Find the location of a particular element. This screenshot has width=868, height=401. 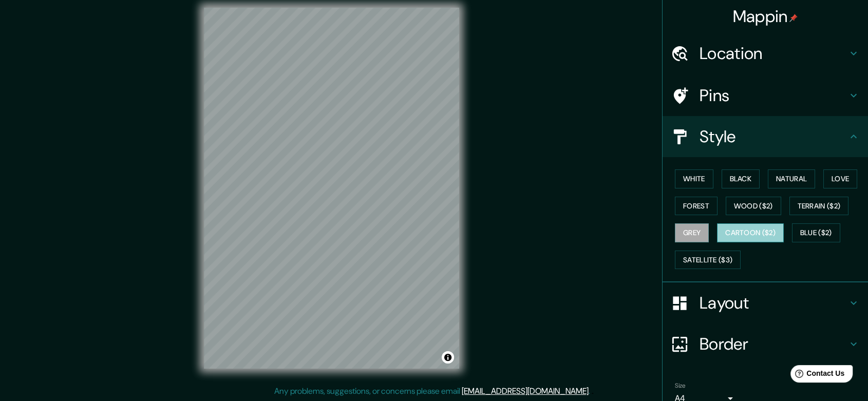

div: Location is located at coordinates (765, 54).